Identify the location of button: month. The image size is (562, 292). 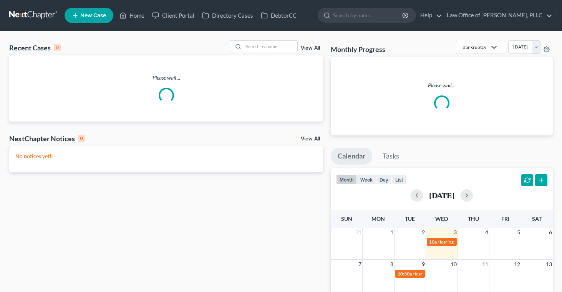
(347, 179).